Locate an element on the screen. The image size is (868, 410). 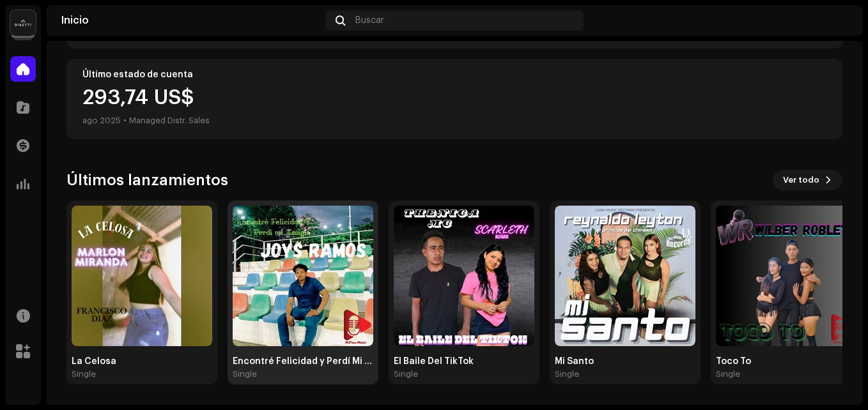
img: b58d59e3-c10d-4f58-a9c1-6555ae6fd1c3 is located at coordinates (786, 276).